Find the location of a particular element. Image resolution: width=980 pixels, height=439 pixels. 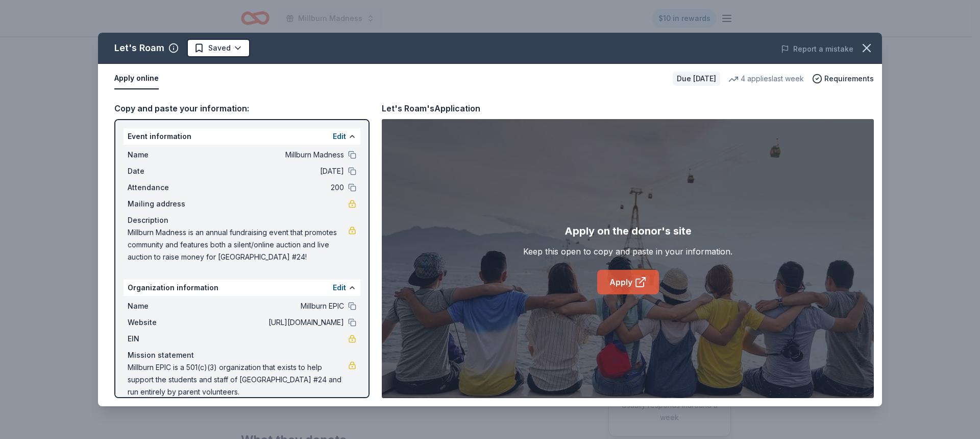

span: Date is located at coordinates (162, 171).